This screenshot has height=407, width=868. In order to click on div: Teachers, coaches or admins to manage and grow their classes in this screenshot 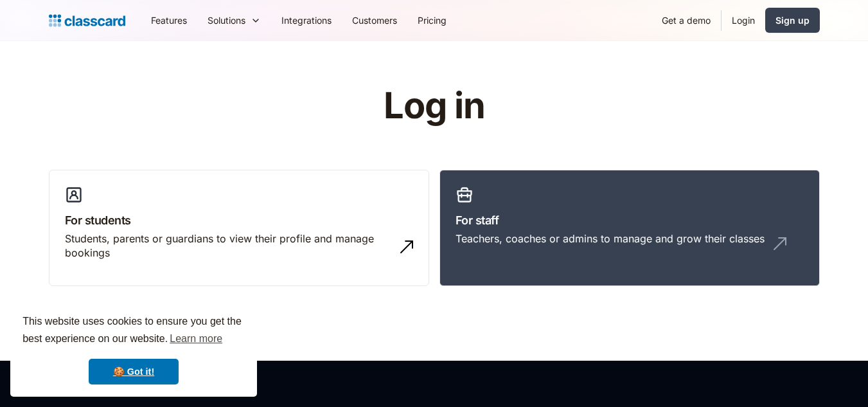, I will do `click(610, 238)`.